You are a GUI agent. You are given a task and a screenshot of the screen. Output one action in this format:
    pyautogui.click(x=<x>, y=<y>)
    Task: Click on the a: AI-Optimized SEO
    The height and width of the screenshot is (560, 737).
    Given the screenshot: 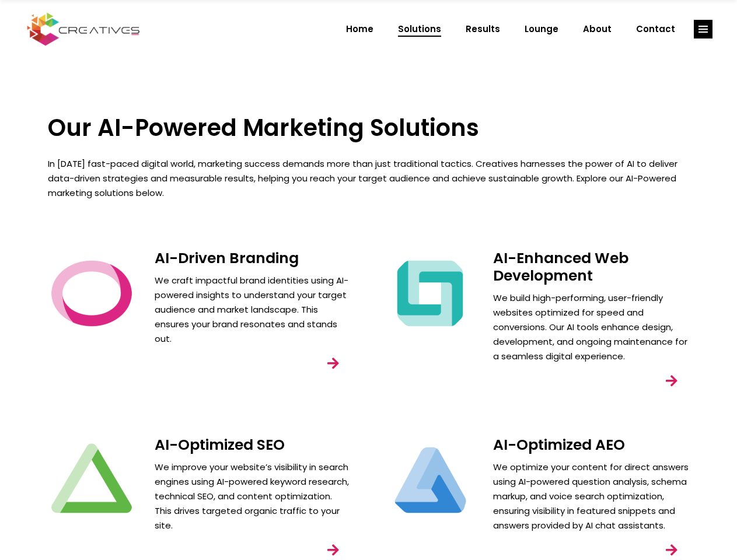 What is the action you would take?
    pyautogui.click(x=219, y=445)
    